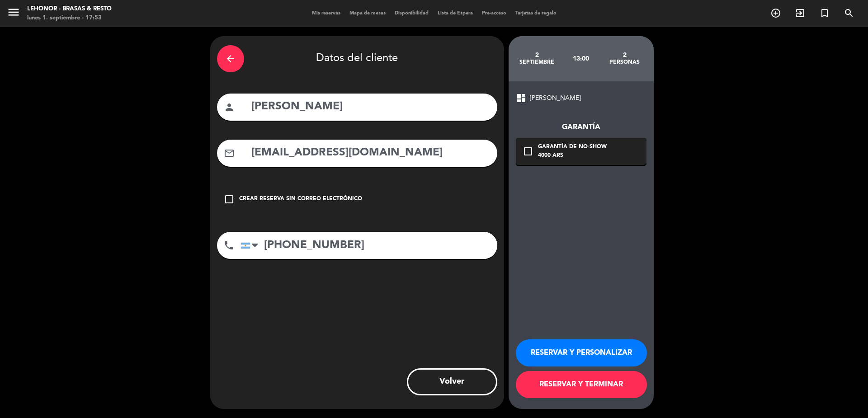 The image size is (868, 418). What do you see at coordinates (572, 156) in the screenshot?
I see `div: 4000 ARS` at bounding box center [572, 156].